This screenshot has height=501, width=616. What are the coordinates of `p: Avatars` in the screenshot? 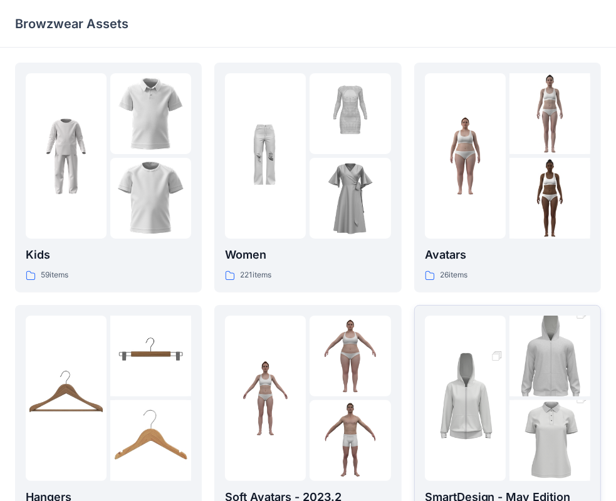 It's located at (507, 255).